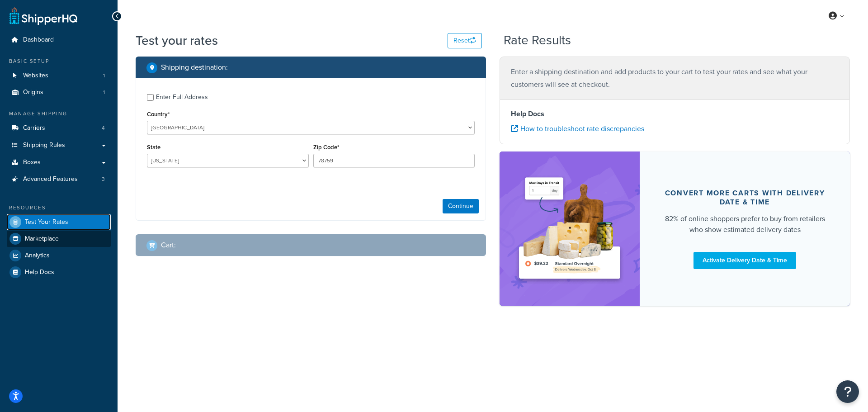 Image resolution: width=868 pixels, height=412 pixels. I want to click on label: Zip Code*, so click(326, 147).